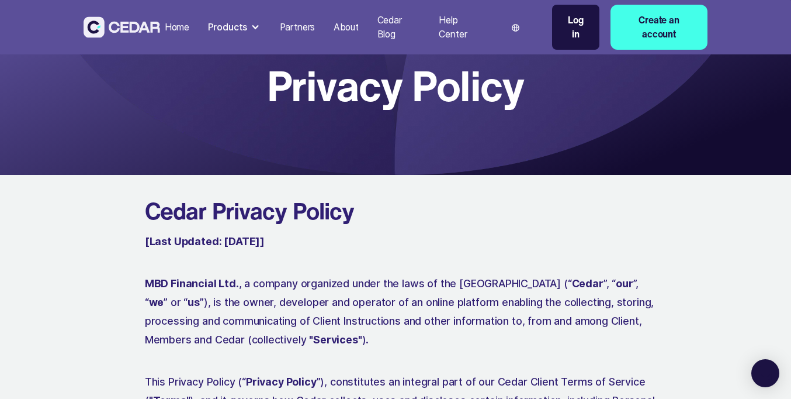  I want to click on strong: us, so click(193, 302).